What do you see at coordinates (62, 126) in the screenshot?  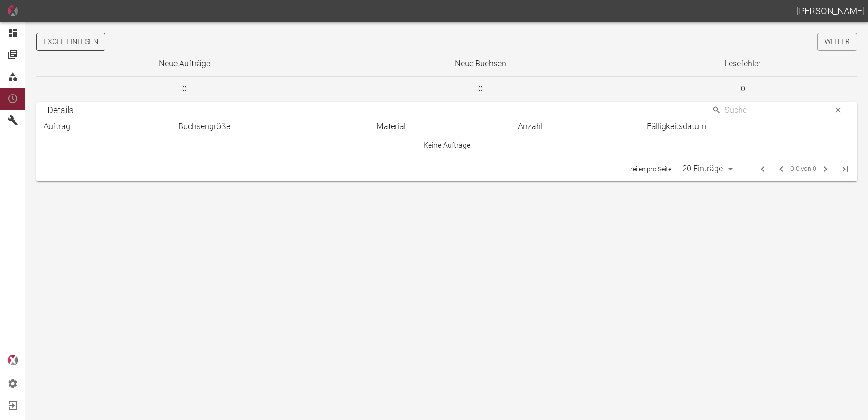 I see `span: Auftrag` at bounding box center [62, 126].